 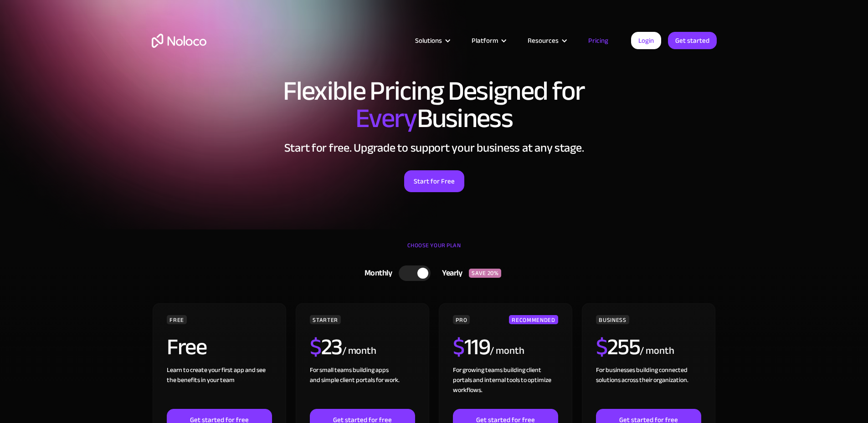 What do you see at coordinates (461, 319) in the screenshot?
I see `div: PRO` at bounding box center [461, 319].